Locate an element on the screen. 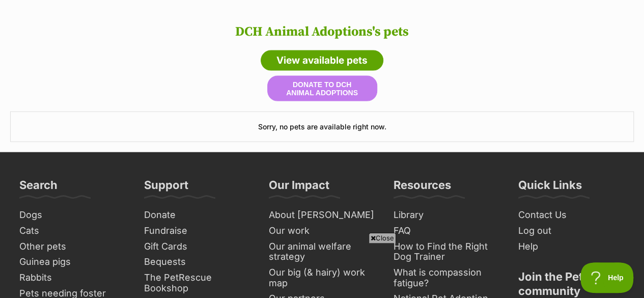 This screenshot has height=298, width=644. a: View available pets is located at coordinates (322, 61).